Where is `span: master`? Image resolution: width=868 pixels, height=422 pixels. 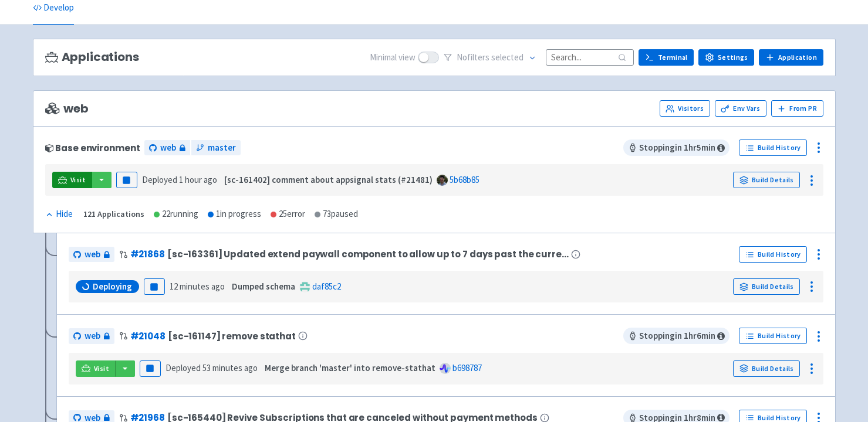
span: master is located at coordinates (222, 148).